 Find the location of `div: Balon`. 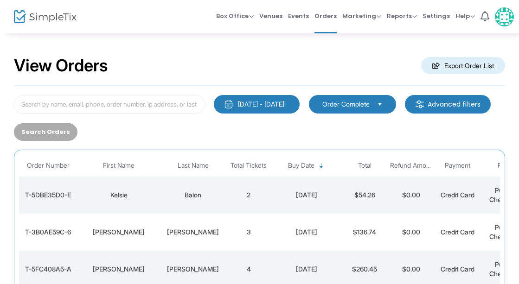

div: Balon is located at coordinates (193, 195).